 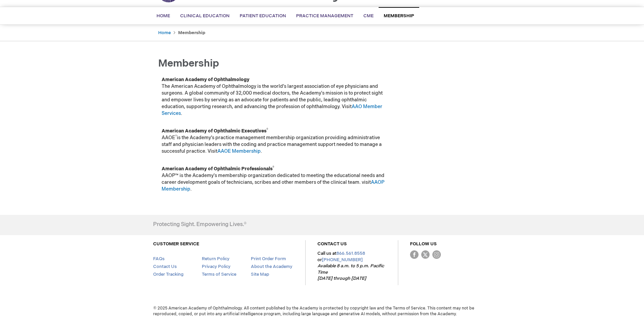 I want to click on a: AAOE Membership, so click(x=239, y=151).